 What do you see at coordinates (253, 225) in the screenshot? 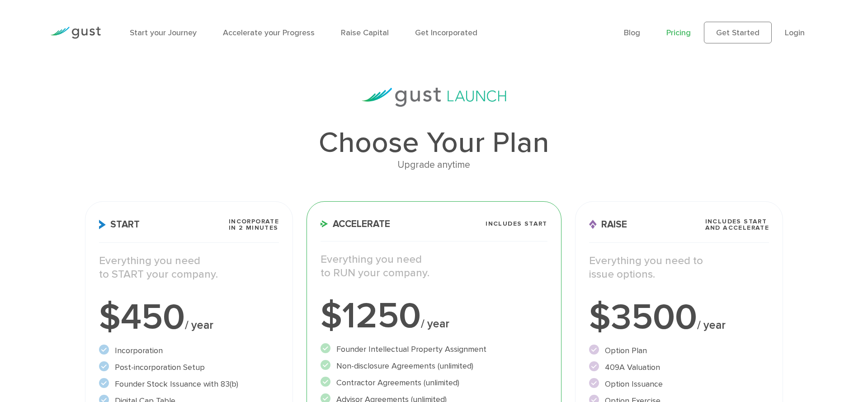
I see `span: Incorporate in 2 Minutes` at bounding box center [253, 225].